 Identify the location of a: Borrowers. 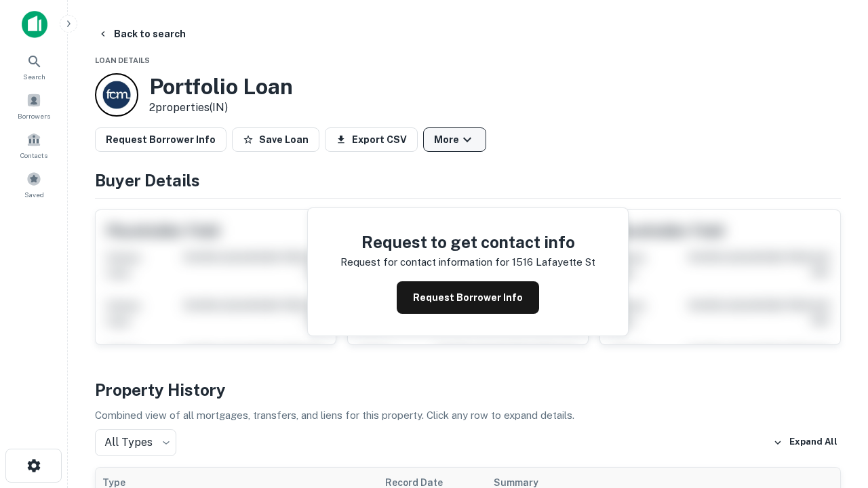
(34, 106).